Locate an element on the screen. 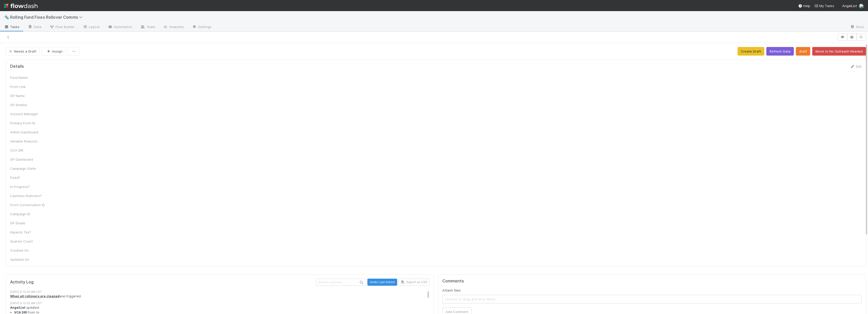  a: Docs is located at coordinates (857, 27).